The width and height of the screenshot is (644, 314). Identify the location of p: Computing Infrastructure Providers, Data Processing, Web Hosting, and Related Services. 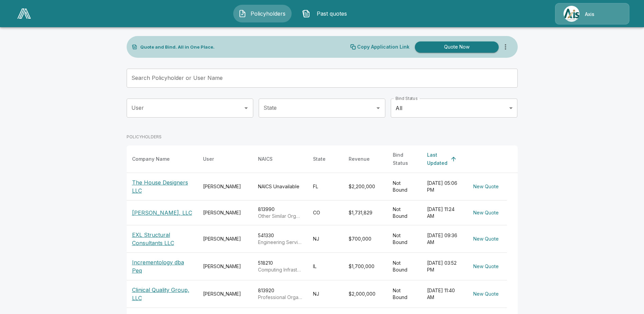
(280, 270).